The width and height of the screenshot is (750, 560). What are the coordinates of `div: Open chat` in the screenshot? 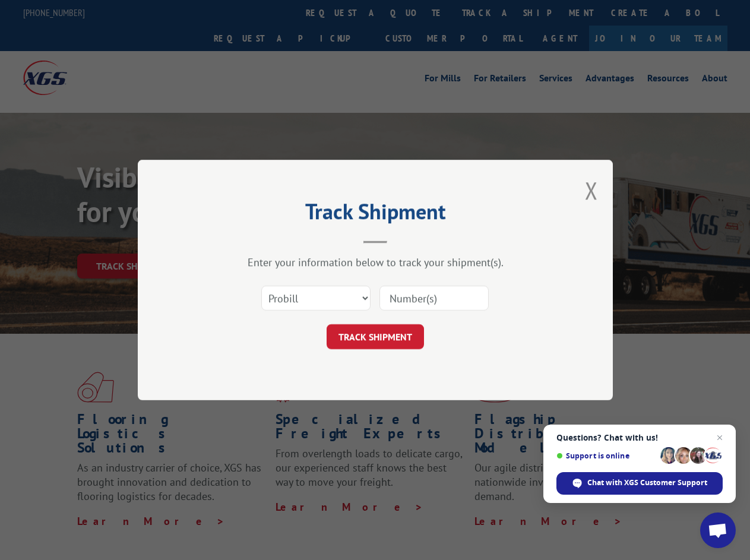 It's located at (717, 530).